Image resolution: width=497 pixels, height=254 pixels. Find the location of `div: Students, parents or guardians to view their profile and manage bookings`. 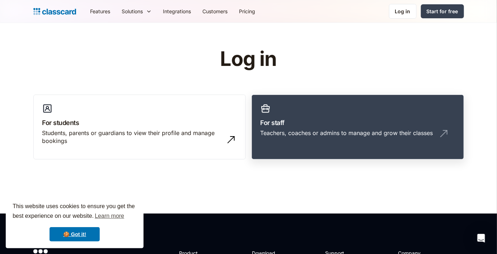

div: Students, parents or guardians to view their profile and manage bookings is located at coordinates (132, 137).